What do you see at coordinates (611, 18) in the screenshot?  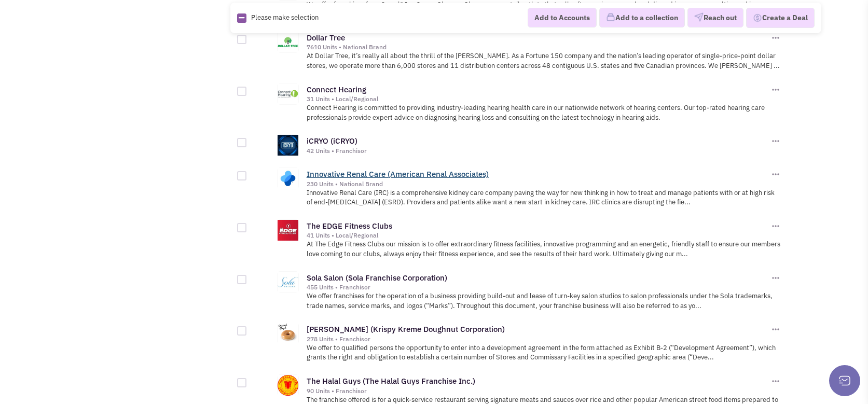 I see `img: icon-collection-lavender.png` at bounding box center [611, 18].